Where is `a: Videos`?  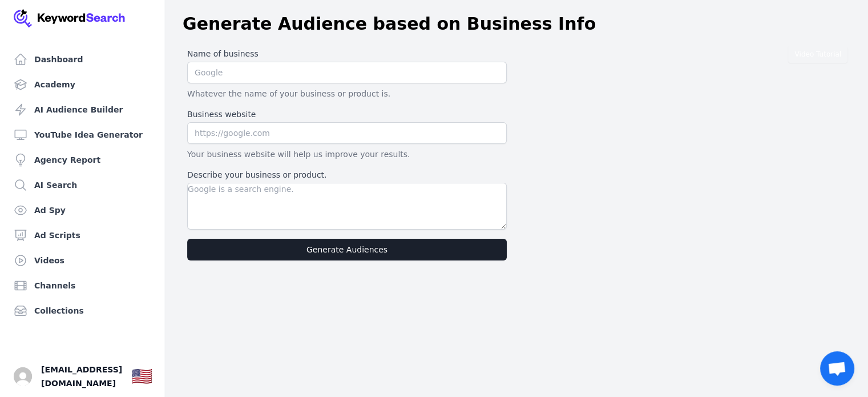
a: Videos is located at coordinates (81, 260).